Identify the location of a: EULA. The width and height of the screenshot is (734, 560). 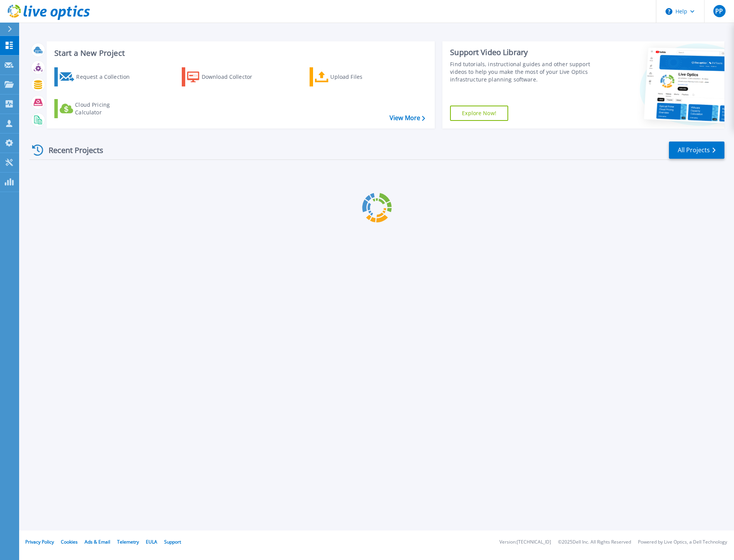
(151, 541).